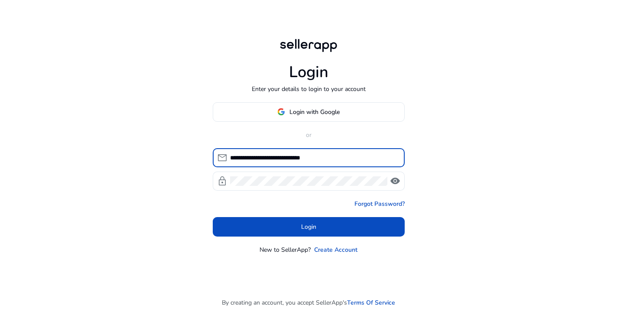 The image size is (617, 315). Describe the element at coordinates (222, 181) in the screenshot. I see `span: lock` at that location.